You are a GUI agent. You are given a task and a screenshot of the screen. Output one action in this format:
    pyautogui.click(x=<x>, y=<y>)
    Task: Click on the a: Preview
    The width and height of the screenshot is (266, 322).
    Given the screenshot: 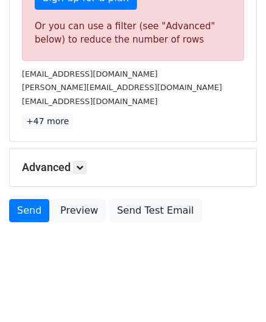 What is the action you would take?
    pyautogui.click(x=79, y=210)
    